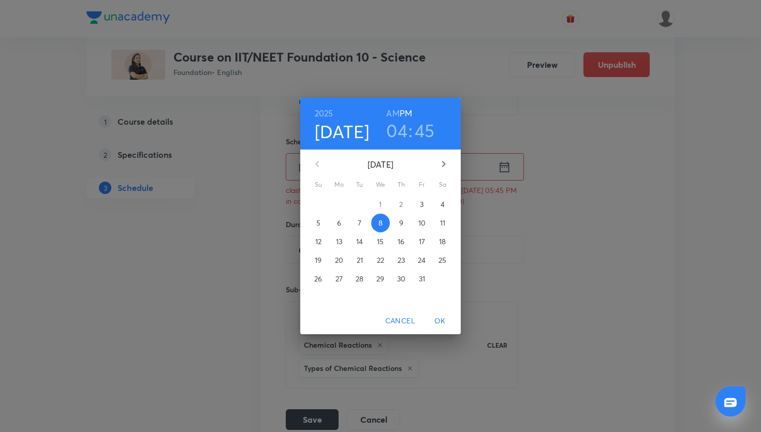 This screenshot has width=761, height=432. Describe the element at coordinates (443, 242) in the screenshot. I see `button: 18` at that location.